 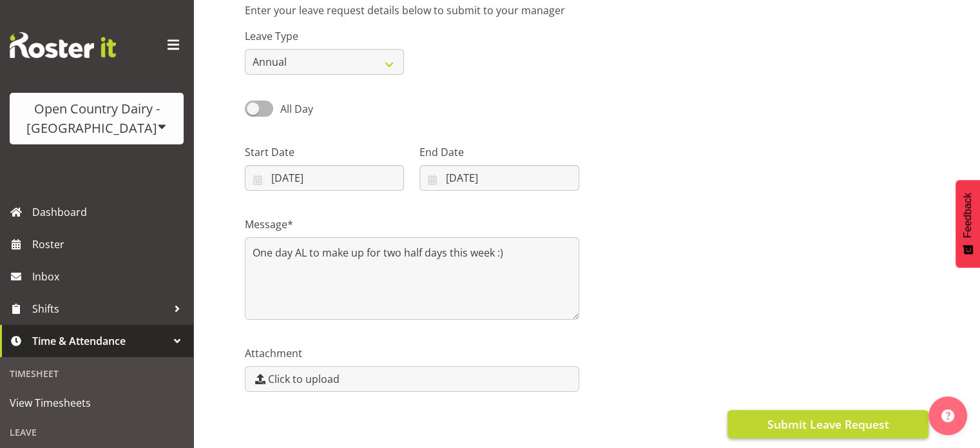 I want to click on span: Feedback, so click(x=968, y=215).